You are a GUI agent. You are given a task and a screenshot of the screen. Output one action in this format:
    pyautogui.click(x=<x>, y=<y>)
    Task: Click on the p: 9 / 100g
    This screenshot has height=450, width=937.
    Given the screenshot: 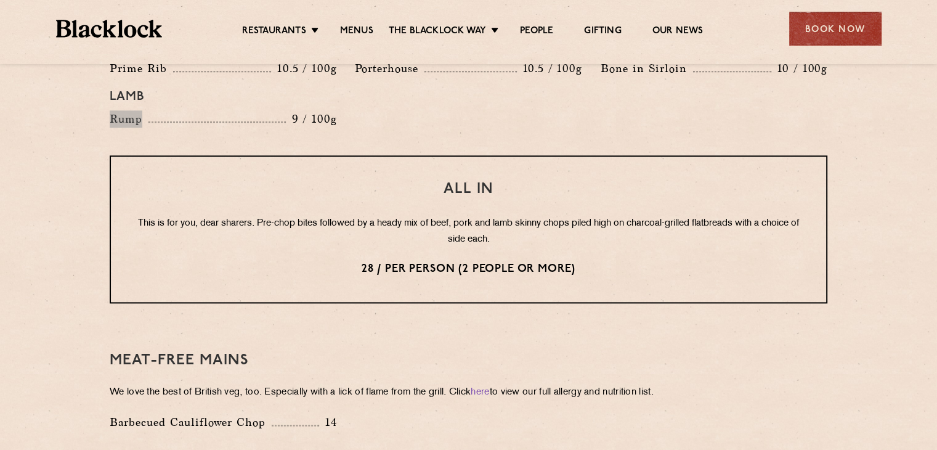 What is the action you would take?
    pyautogui.click(x=311, y=119)
    